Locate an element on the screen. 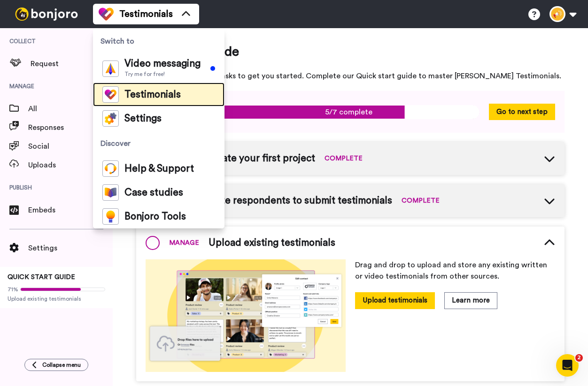  span: Responses is located at coordinates (71, 128).